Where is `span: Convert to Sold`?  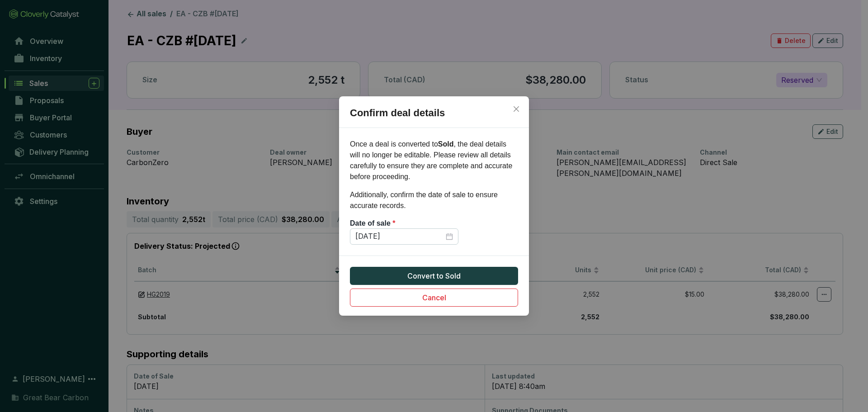 span: Convert to Sold is located at coordinates (434, 275).